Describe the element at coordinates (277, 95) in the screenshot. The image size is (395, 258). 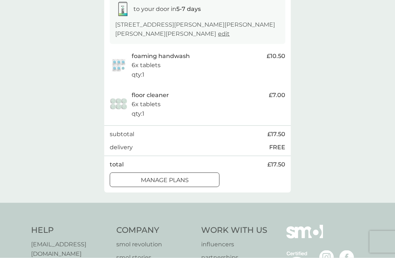
I see `span: £7.00` at that location.